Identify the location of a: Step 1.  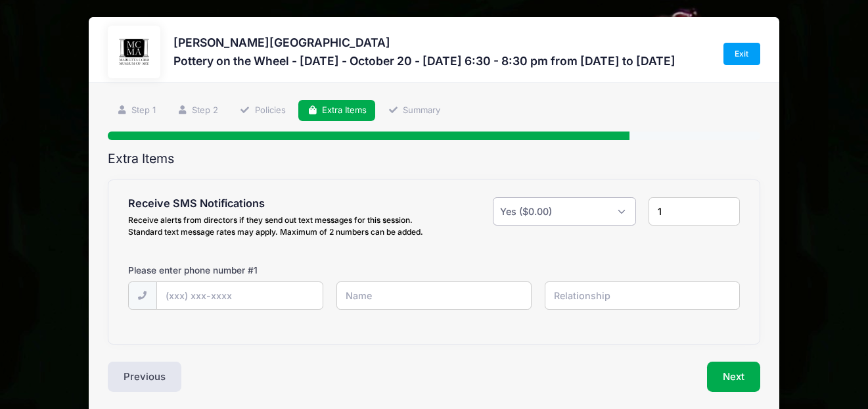
(136, 110).